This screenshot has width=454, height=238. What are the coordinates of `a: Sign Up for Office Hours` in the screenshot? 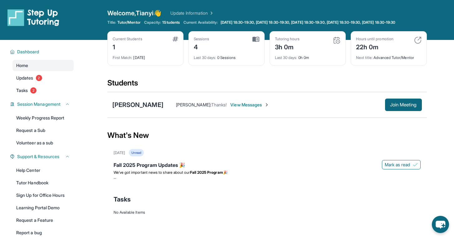 It's located at (43, 195).